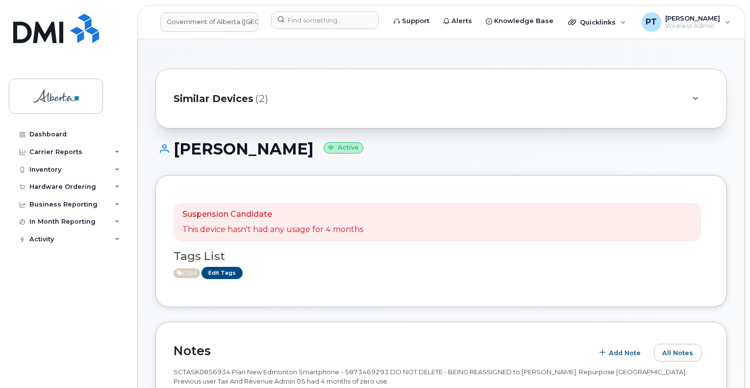 The height and width of the screenshot is (388, 750). Describe the element at coordinates (222, 272) in the screenshot. I see `a: Edit Tags` at that location.